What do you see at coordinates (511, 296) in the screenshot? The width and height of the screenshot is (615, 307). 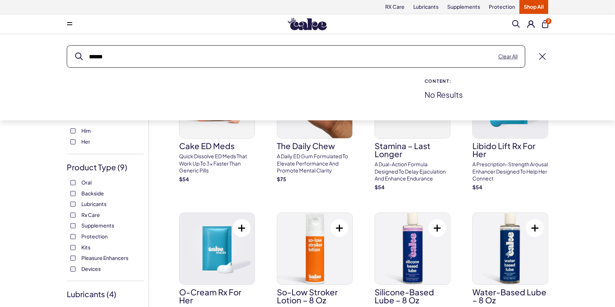 I see `h3: Water-Based Lube – 8 oz` at bounding box center [511, 296].